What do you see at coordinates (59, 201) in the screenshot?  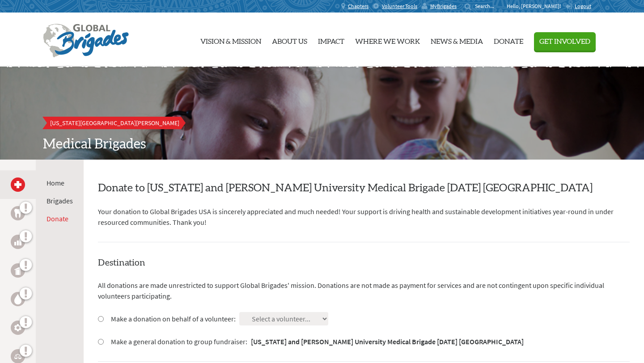 I see `a: Brigades` at bounding box center [59, 201].